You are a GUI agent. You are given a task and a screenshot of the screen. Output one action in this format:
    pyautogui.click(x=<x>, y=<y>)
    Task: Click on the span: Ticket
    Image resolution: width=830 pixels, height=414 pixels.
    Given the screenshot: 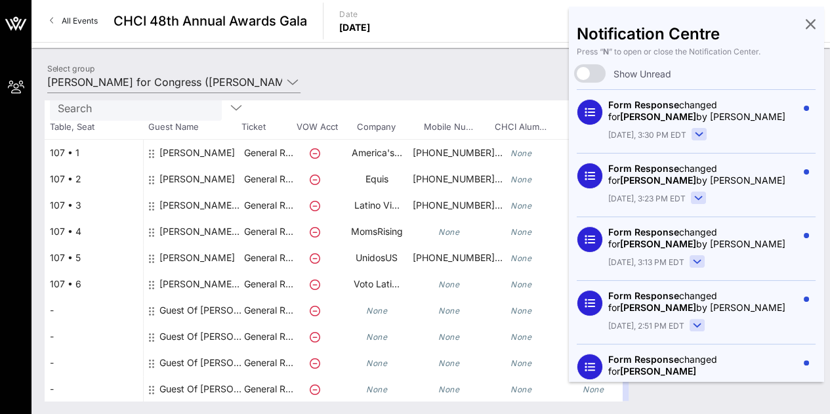 What is the action you would take?
    pyautogui.click(x=268, y=127)
    